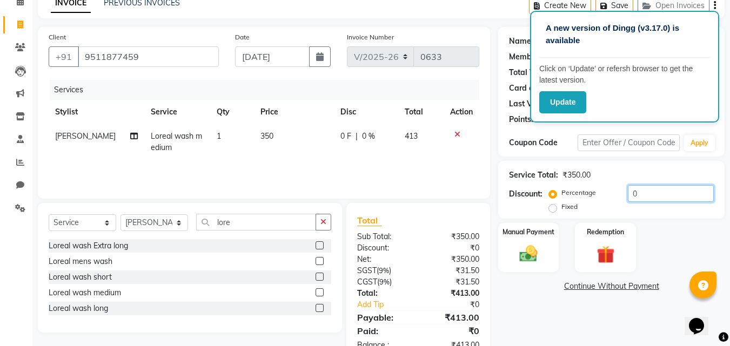 The height and width of the screenshot is (346, 730). Describe the element at coordinates (176, 142) in the screenshot. I see `span: Loreal wash medium` at that location.